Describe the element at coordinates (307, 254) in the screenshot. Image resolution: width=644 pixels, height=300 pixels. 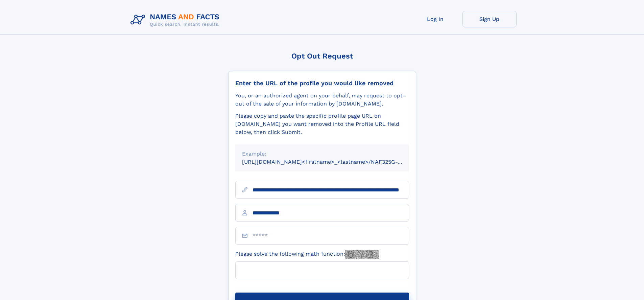
I see `label: Please solve the following math function:` at that location.